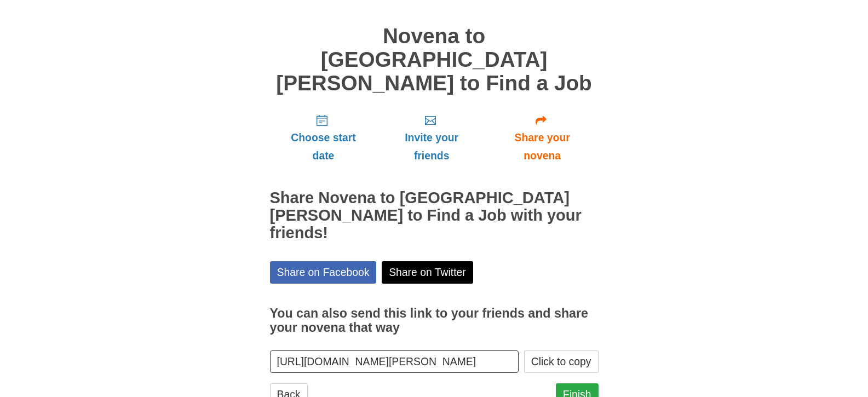 The width and height of the screenshot is (868, 397). What do you see at coordinates (431, 138) in the screenshot?
I see `a: Invite your friends` at bounding box center [431, 138].